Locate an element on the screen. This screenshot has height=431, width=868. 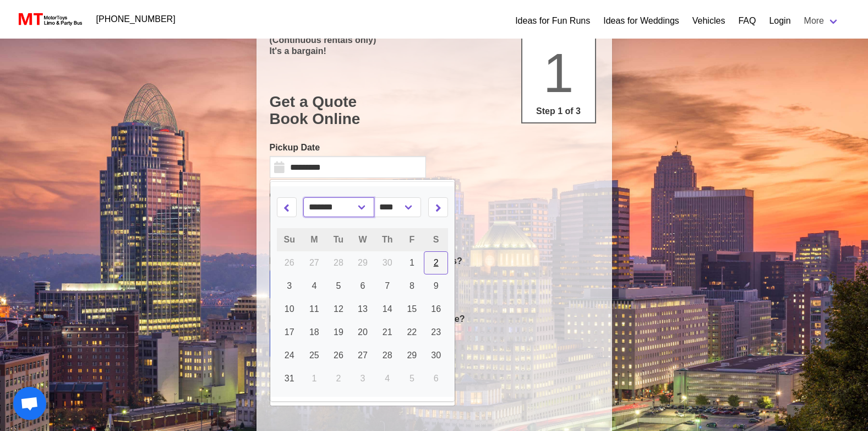
a: 22 is located at coordinates (412, 332).